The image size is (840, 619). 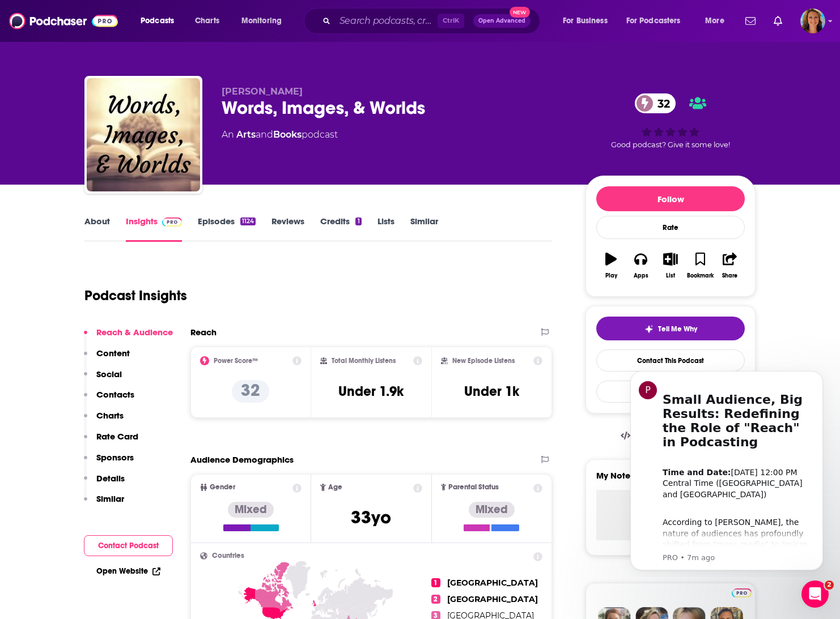 What do you see at coordinates (661, 103) in the screenshot?
I see `span: 32` at bounding box center [661, 103].